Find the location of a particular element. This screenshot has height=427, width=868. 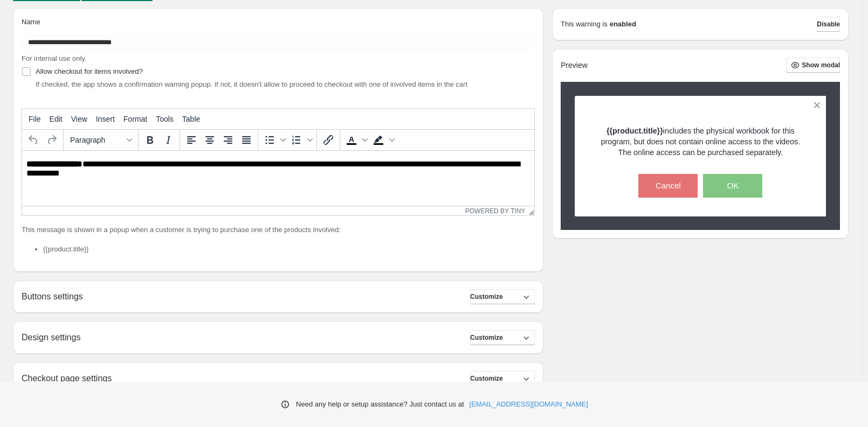

button: Italic is located at coordinates (168, 140).